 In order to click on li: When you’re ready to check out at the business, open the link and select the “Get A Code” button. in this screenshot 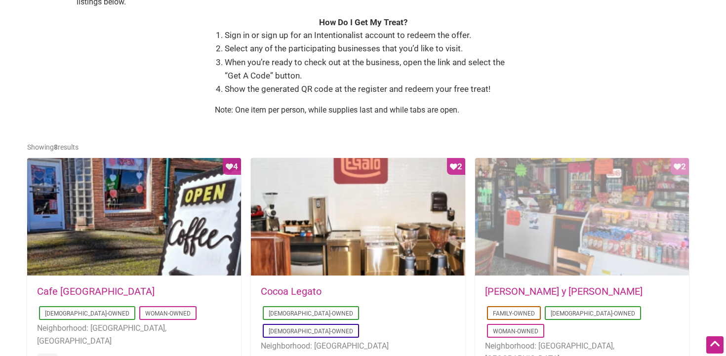, I will do `click(368, 69)`.